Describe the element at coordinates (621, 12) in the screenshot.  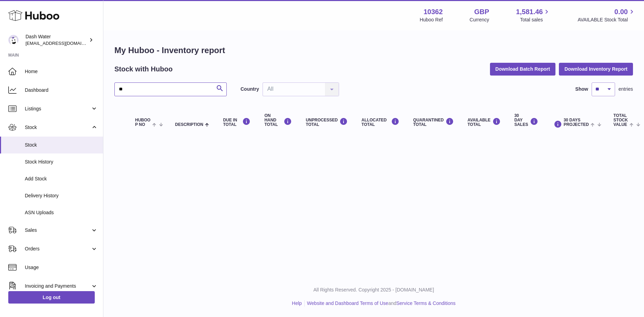
I see `span: 0.00` at that location.